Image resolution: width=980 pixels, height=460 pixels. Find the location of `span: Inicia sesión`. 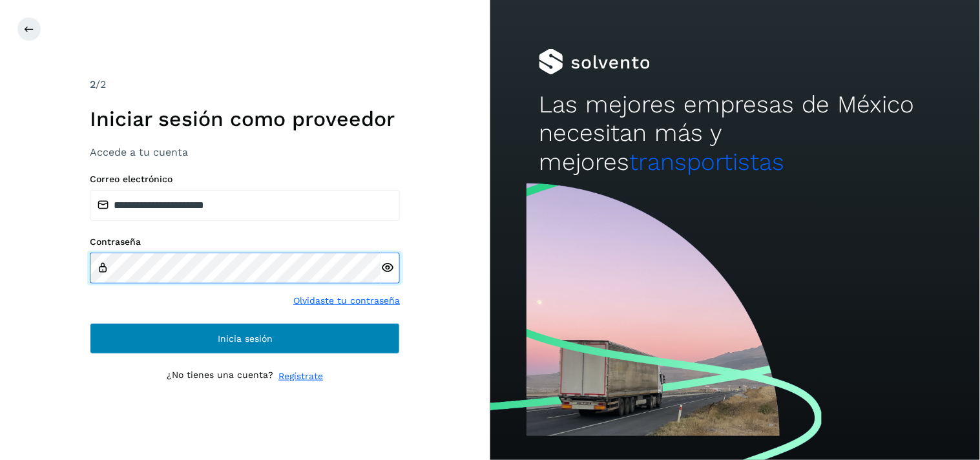

span: Inicia sesión is located at coordinates (245, 339).